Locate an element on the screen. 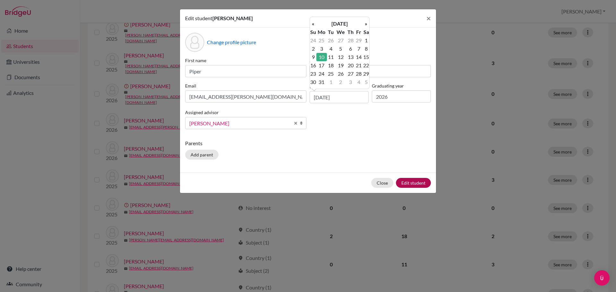  label: Surname is located at coordinates (370, 60).